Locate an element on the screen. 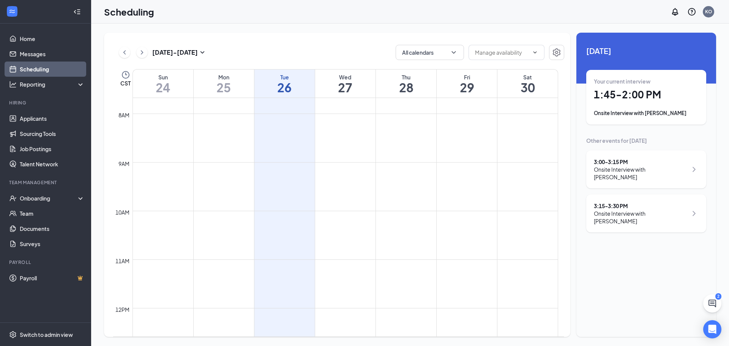 This screenshot has width=729, height=346. a: August 29, 2025 is located at coordinates (467, 84).